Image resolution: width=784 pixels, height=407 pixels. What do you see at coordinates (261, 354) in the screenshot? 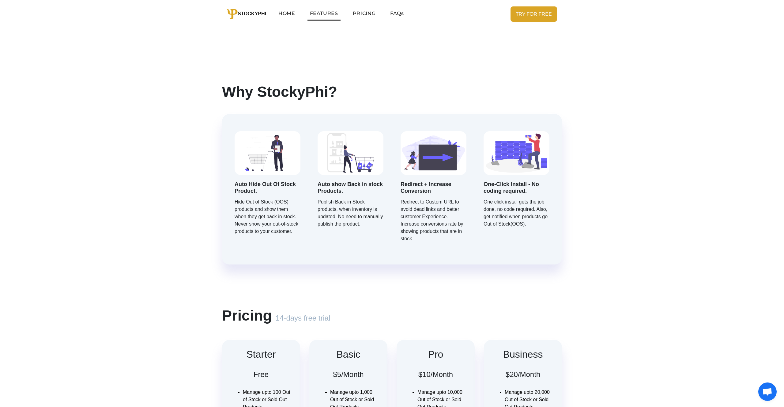
I see `h2: Starter` at bounding box center [261, 354].